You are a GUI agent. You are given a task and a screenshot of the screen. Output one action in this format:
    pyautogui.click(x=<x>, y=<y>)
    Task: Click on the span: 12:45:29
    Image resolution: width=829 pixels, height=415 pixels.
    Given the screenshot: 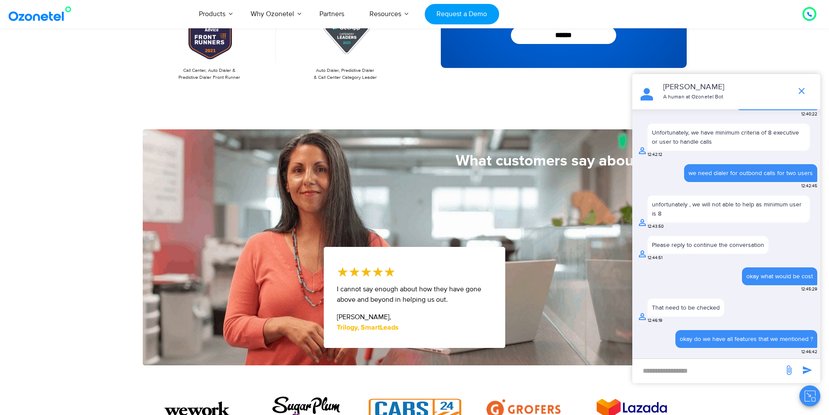 What is the action you would take?
    pyautogui.click(x=809, y=289)
    